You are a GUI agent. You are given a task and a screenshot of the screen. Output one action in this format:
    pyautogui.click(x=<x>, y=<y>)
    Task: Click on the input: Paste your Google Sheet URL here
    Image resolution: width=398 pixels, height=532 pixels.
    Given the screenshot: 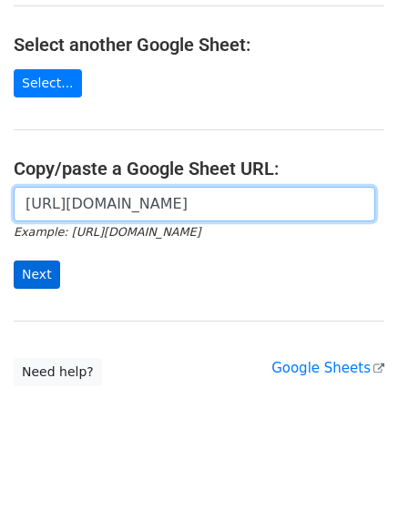 What is the action you would take?
    pyautogui.click(x=194, y=204)
    